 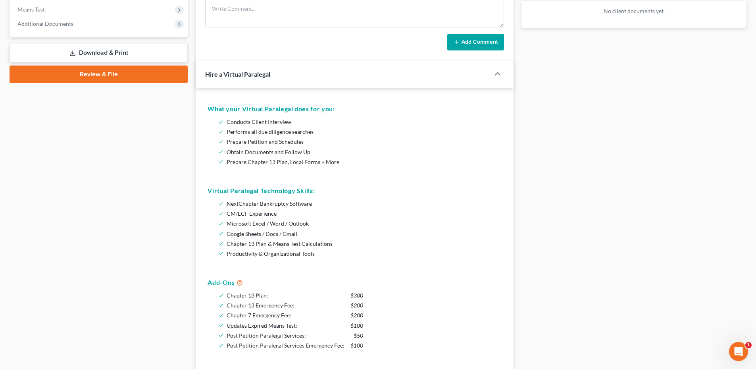 What do you see at coordinates (238, 74) in the screenshot?
I see `span: Hire a Virtual Paralegal` at bounding box center [238, 74].